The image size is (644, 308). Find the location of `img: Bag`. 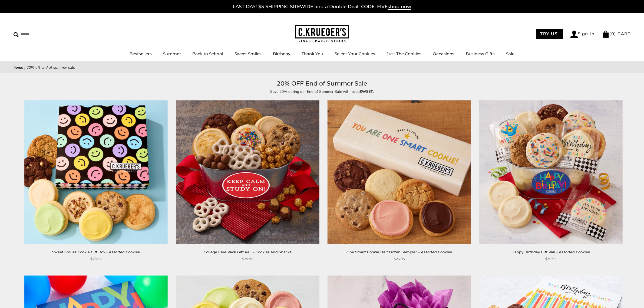

img: Bag is located at coordinates (606, 34).